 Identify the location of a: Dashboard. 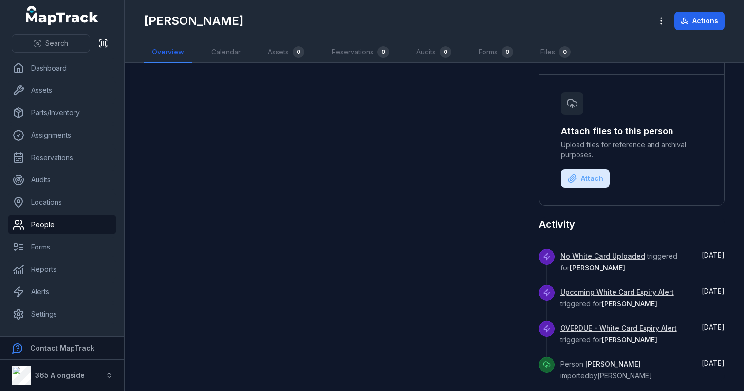
(62, 68).